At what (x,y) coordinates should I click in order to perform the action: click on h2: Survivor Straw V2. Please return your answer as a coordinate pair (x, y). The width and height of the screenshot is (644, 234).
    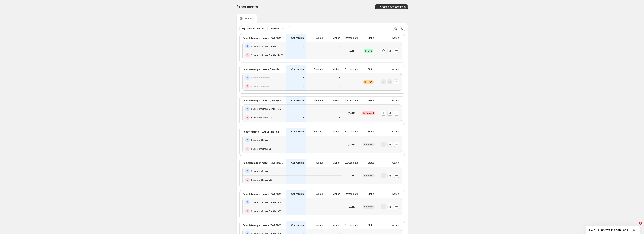
    Looking at the image, I should click on (261, 148).